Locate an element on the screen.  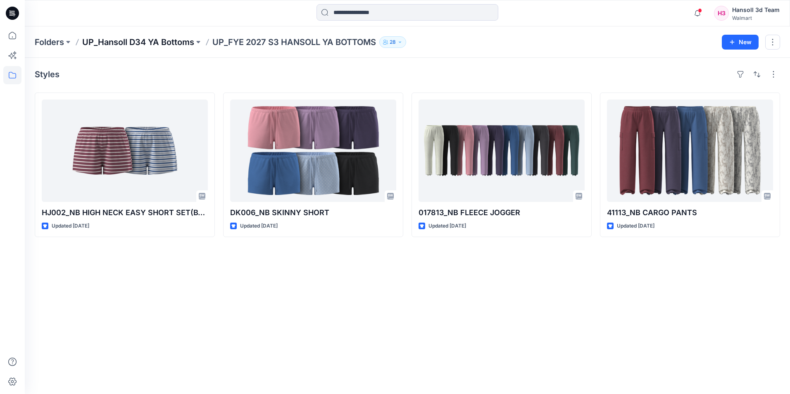
p: UP_Hansoll D34 YA Bottoms is located at coordinates (138, 42).